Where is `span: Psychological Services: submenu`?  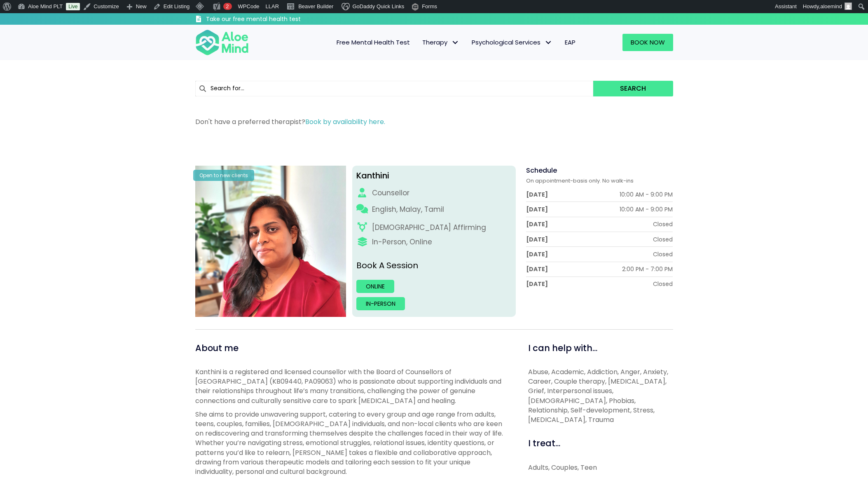 span: Psychological Services: submenu is located at coordinates (548, 43).